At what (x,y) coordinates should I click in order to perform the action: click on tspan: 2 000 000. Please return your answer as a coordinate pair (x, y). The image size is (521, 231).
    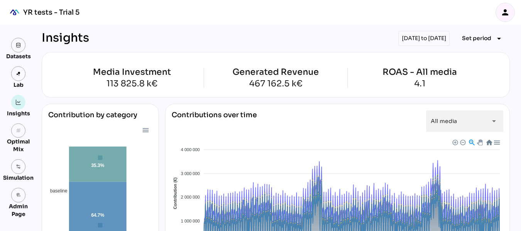
    Looking at the image, I should click on (190, 197).